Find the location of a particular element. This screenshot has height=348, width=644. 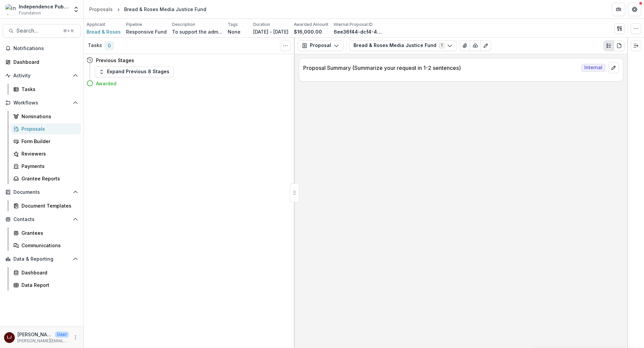

a: Form Builder is located at coordinates (46, 141).